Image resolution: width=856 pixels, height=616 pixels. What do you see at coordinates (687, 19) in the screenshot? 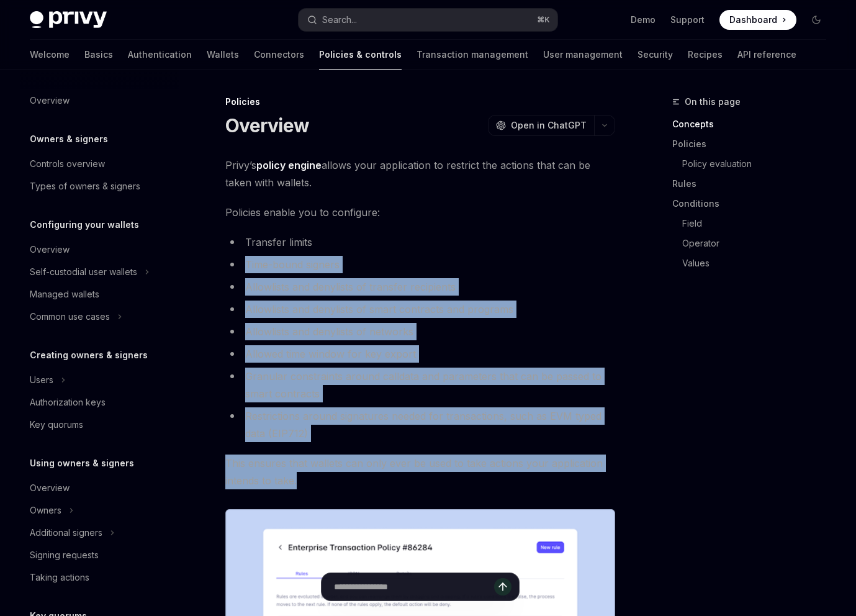
I see `a: Support` at bounding box center [687, 19].